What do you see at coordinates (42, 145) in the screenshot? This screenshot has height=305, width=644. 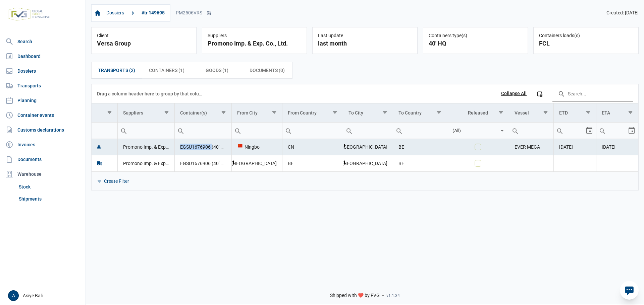 I see `a: Invoices` at bounding box center [42, 145].